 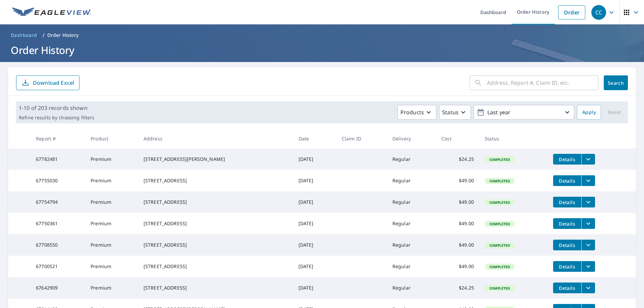 What do you see at coordinates (112, 138) in the screenshot?
I see `th: Product` at bounding box center [112, 138].